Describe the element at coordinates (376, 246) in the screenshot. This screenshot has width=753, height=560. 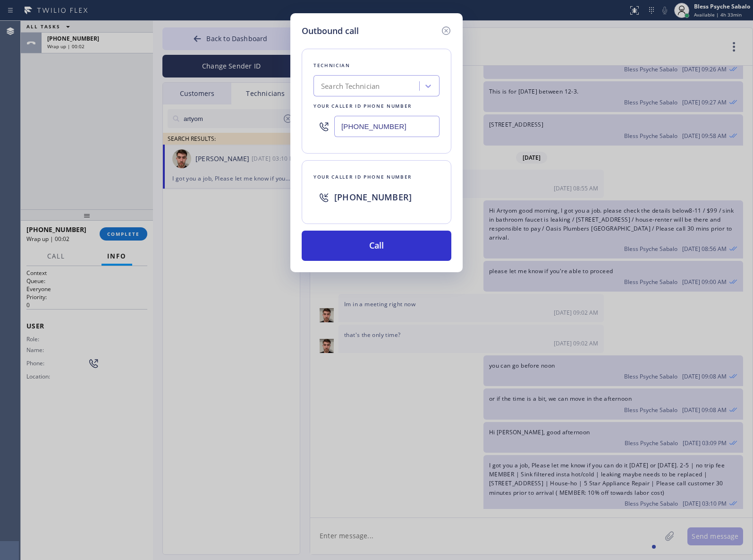
I see `button: Call` at that location.